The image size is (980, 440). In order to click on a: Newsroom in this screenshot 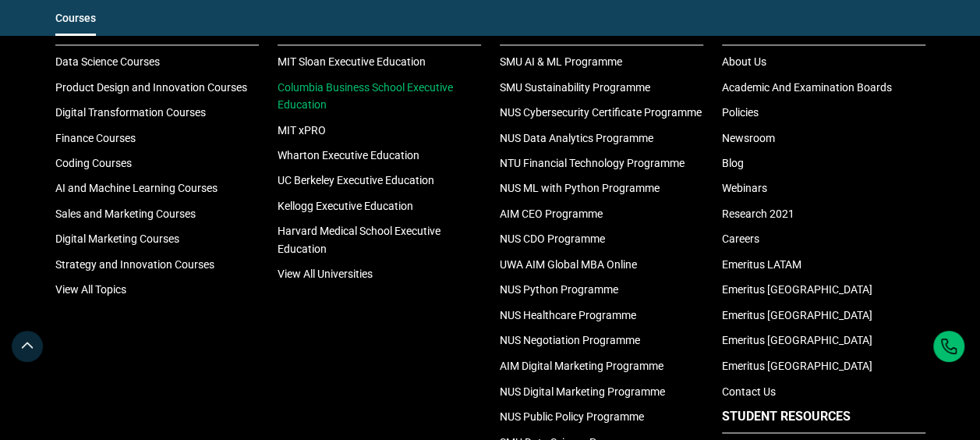, I will do `click(749, 138)`.